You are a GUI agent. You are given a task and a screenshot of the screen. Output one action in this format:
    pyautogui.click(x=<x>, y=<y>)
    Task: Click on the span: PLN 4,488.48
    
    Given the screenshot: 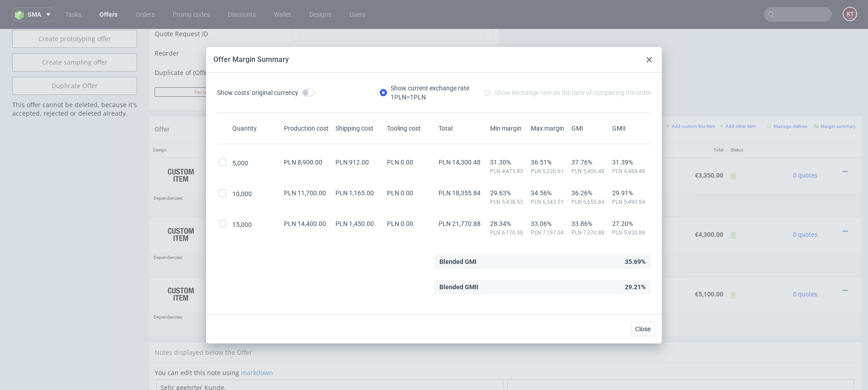 What is the action you would take?
    pyautogui.click(x=631, y=172)
    